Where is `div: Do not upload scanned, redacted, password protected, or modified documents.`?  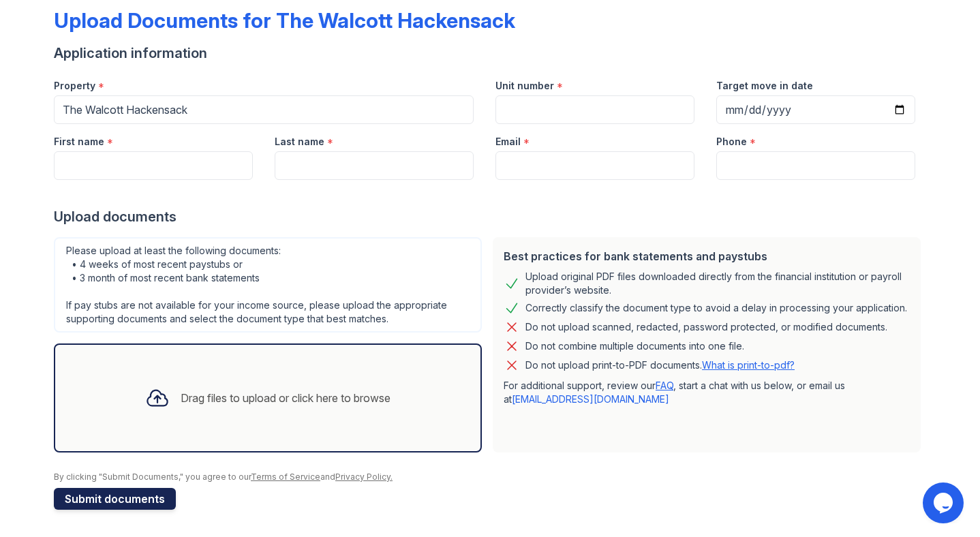 div: Do not upload scanned, redacted, password protected, or modified documents. is located at coordinates (706, 327).